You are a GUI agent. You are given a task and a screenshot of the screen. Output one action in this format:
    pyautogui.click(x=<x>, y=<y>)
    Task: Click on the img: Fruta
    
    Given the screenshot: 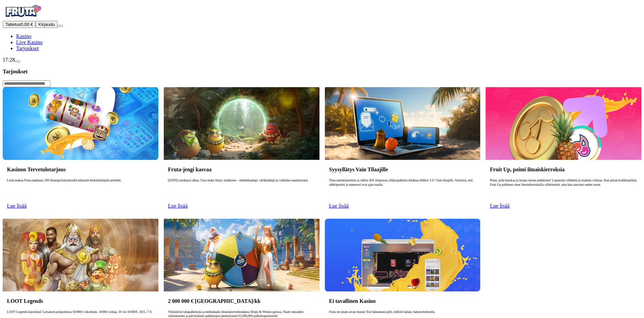 What is the action you would take?
    pyautogui.click(x=23, y=11)
    